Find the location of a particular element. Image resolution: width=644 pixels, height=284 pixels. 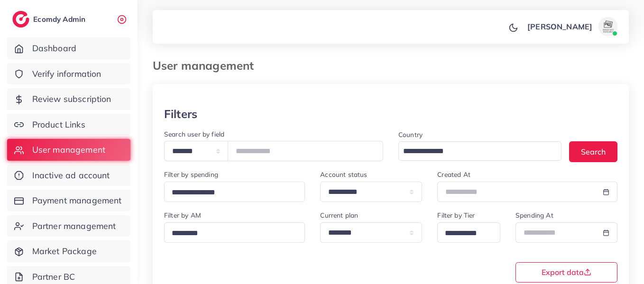

label: Filter by AM is located at coordinates (183, 216).